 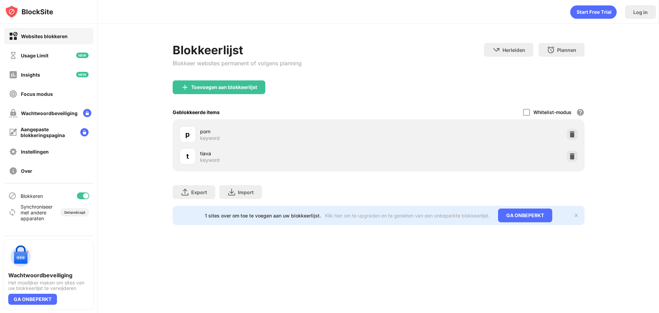 I want to click on div: Blokkeren, so click(x=32, y=196).